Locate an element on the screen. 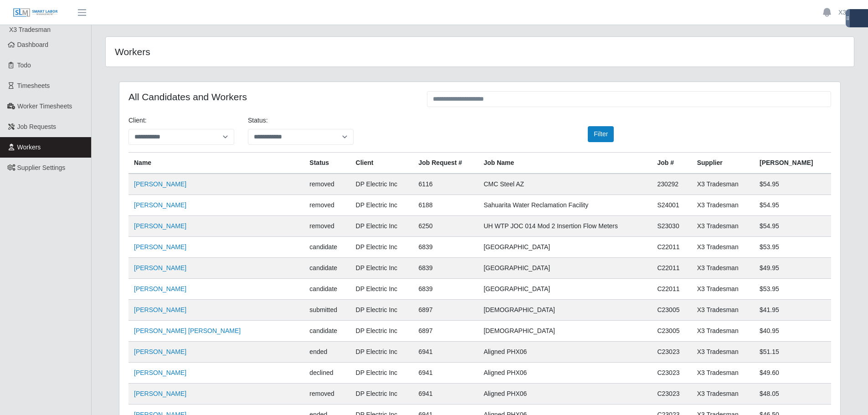 Image resolution: width=868 pixels, height=415 pixels. span: Workers is located at coordinates (29, 147).